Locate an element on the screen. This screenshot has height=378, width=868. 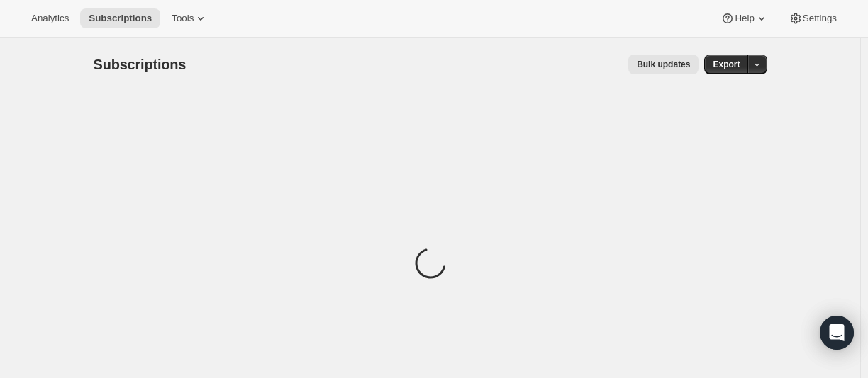
button: Help is located at coordinates (744, 19).